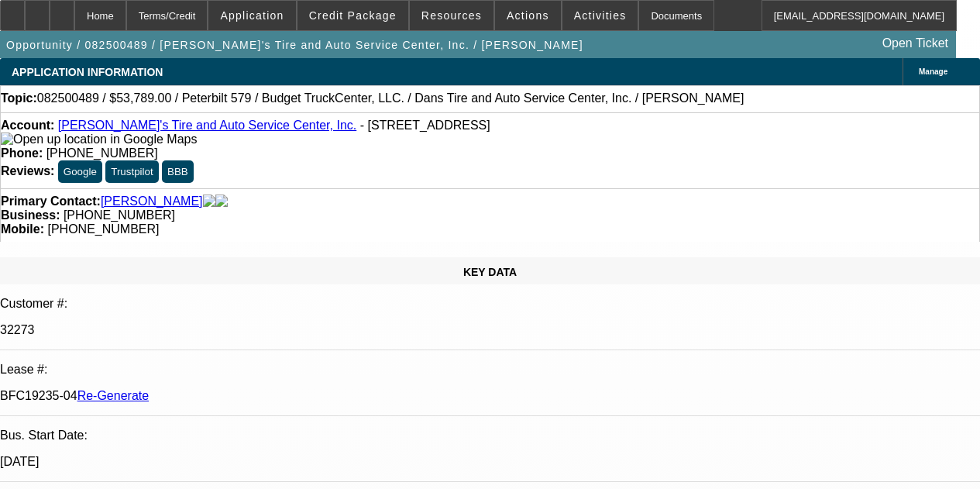 This screenshot has height=489, width=980. Describe the element at coordinates (353, 15) in the screenshot. I see `span: Credit Package` at that location.